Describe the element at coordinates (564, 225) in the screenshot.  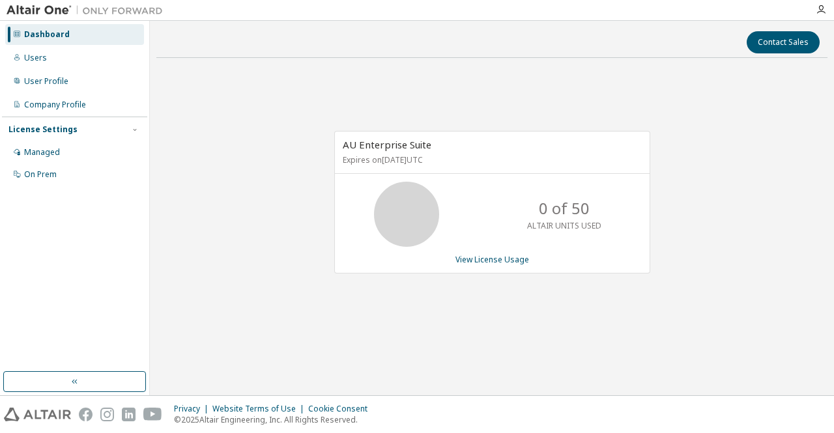
I see `p: ALTAIR UNITS USED` at that location.